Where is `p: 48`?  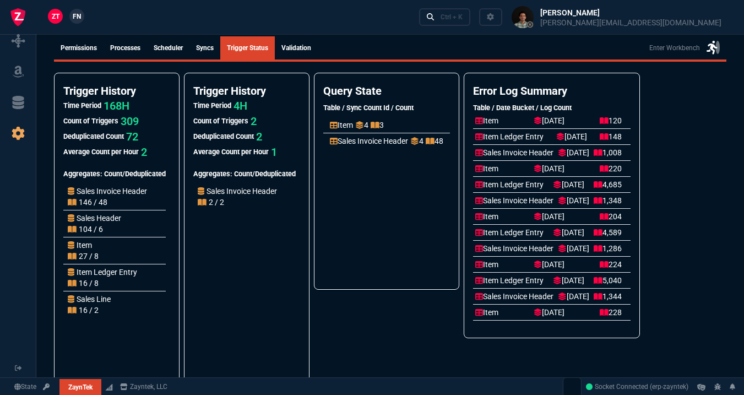
p: 48 is located at coordinates (434, 141).